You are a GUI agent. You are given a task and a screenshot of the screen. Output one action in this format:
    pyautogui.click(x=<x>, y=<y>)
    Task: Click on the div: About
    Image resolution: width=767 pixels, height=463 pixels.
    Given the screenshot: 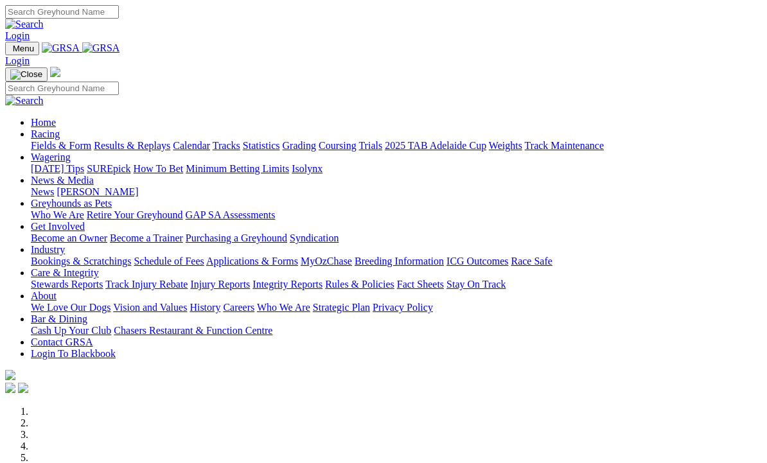 What is the action you would take?
    pyautogui.click(x=396, y=308)
    